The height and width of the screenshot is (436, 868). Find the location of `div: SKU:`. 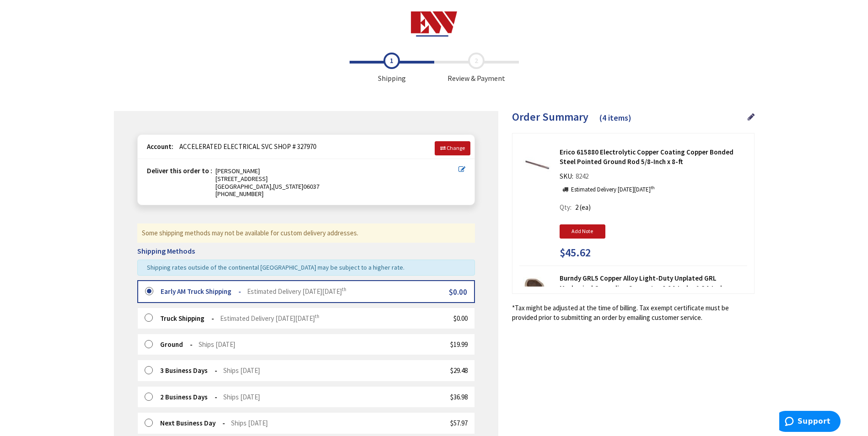

div: SKU: is located at coordinates (576, 178).